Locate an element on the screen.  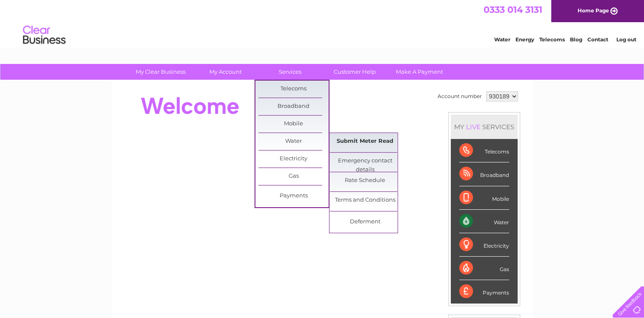
a: Terms and Conditions is located at coordinates (365, 200).